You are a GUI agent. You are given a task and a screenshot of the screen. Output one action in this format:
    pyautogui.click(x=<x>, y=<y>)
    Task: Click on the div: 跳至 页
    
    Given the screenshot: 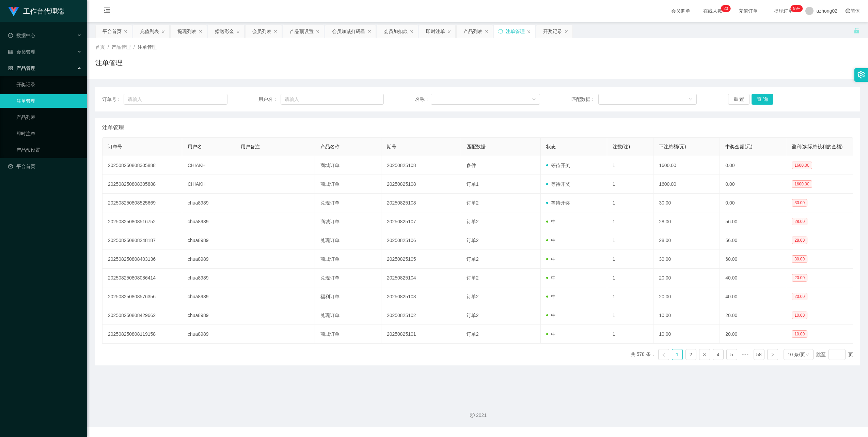 What is the action you would take?
    pyautogui.click(x=834, y=354)
    